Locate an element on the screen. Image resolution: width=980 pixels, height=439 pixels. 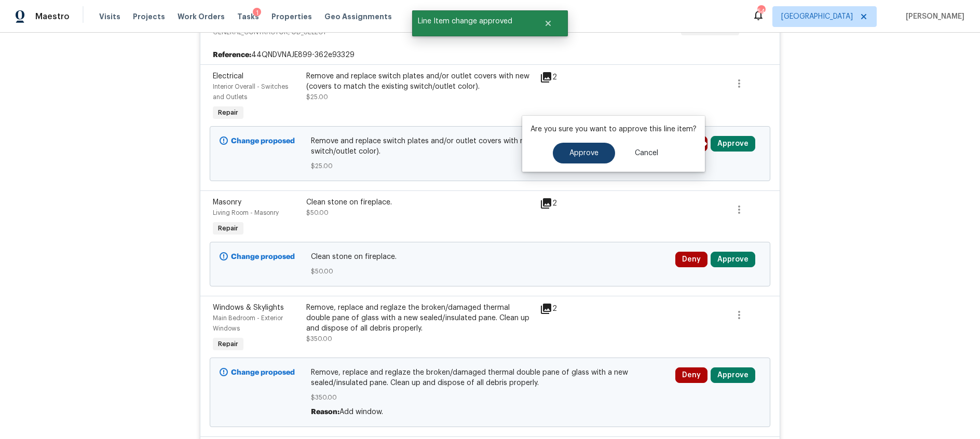
div: Clean stone on fireplace. is located at coordinates (420, 202).